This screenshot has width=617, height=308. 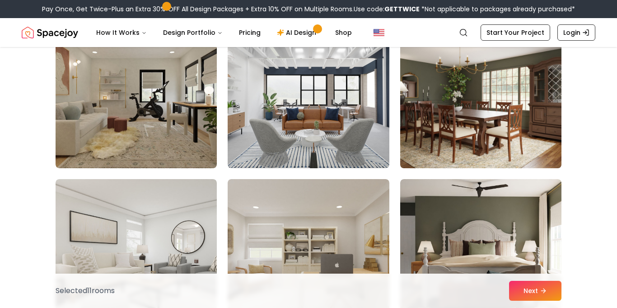 What do you see at coordinates (136, 96) in the screenshot?
I see `img: Room room-91` at bounding box center [136, 96].